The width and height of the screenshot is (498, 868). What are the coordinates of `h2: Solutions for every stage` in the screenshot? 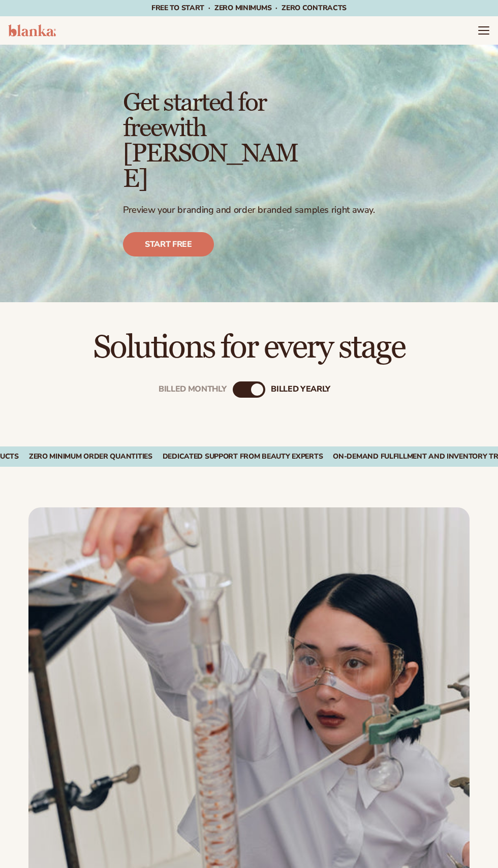 It's located at (249, 348).